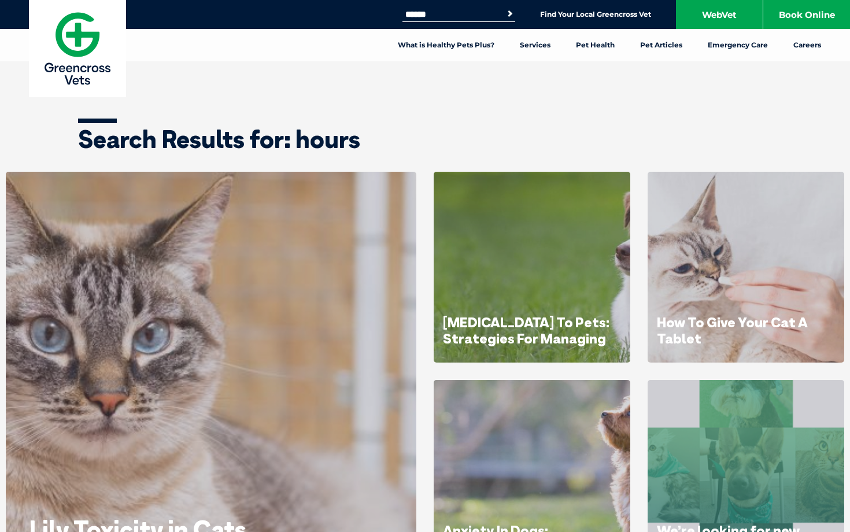  Describe the element at coordinates (425, 139) in the screenshot. I see `h1: Search Results for: hours` at that location.